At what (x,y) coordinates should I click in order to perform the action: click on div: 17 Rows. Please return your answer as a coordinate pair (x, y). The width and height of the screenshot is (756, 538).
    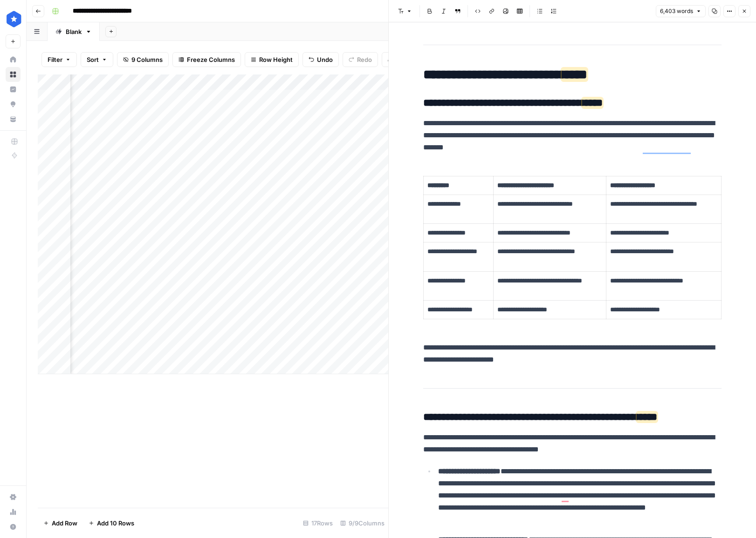
    Looking at the image, I should click on (318, 523).